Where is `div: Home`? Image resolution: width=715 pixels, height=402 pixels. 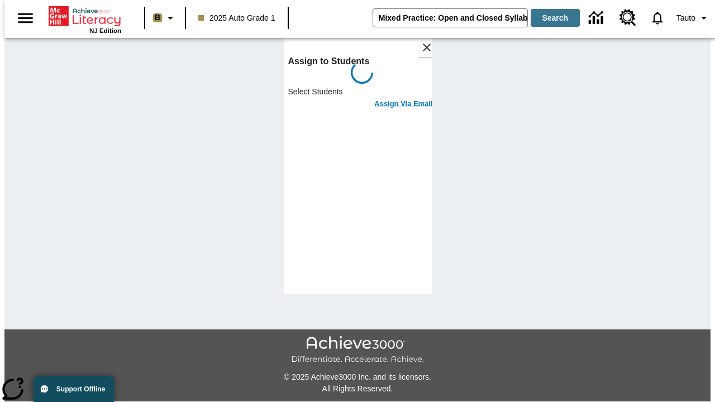 div: Home is located at coordinates (85, 19).